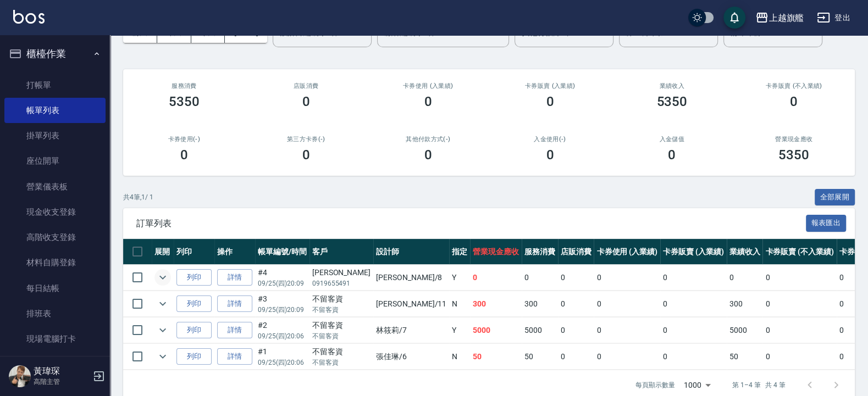  What do you see at coordinates (786, 18) in the screenshot?
I see `div: 上越旗艦` at bounding box center [786, 18].